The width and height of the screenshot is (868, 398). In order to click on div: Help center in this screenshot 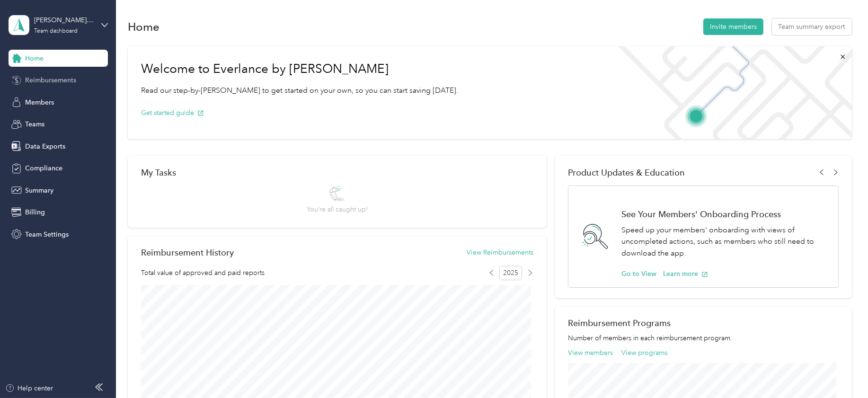, I will do `click(29, 388)`.